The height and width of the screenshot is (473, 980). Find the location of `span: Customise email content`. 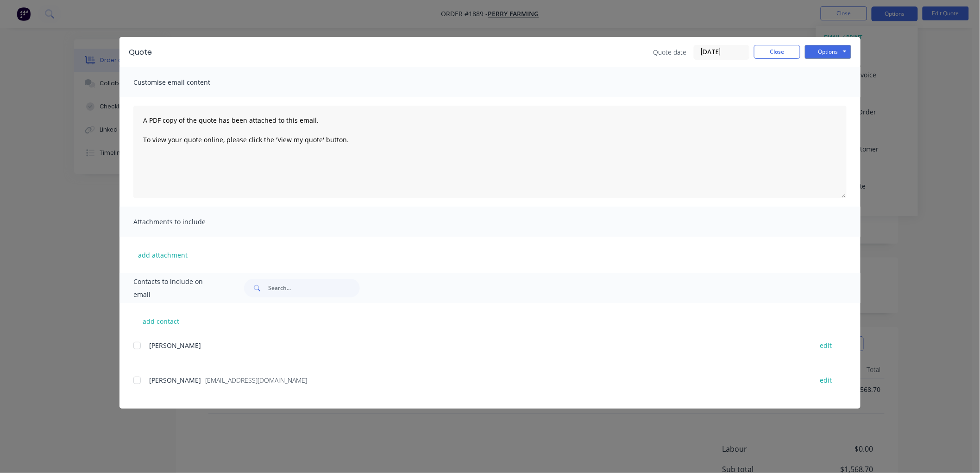

span: Customise email content is located at coordinates (184, 83).